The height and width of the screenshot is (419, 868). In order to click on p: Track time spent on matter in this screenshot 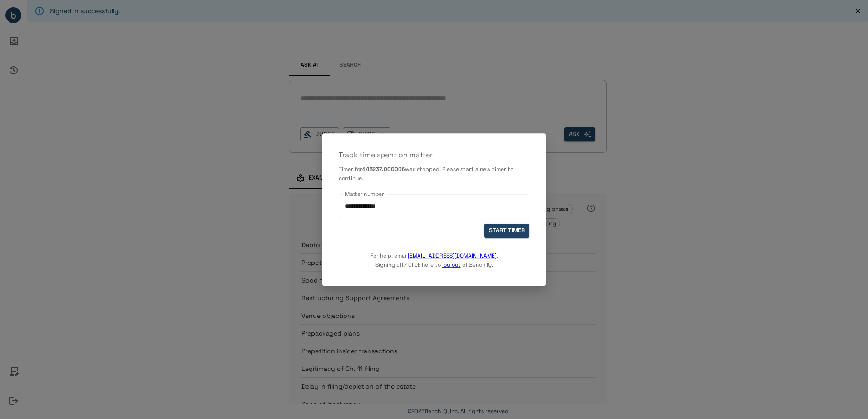, I will do `click(434, 155)`.